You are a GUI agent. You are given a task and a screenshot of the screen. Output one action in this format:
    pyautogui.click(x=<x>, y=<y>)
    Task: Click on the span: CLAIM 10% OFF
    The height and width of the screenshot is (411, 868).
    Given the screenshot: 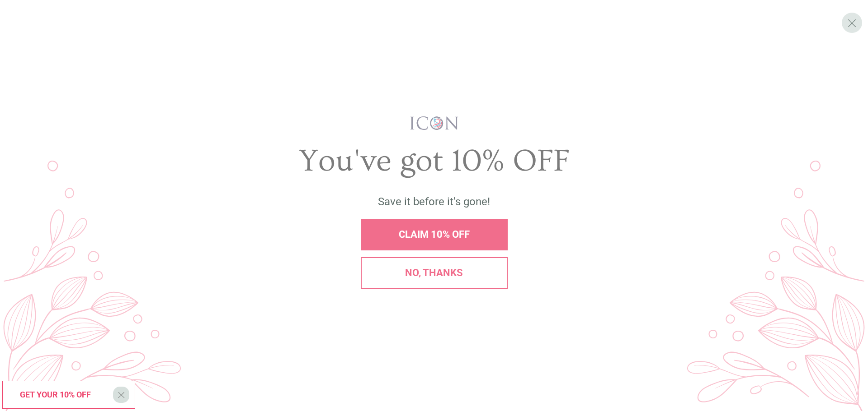 What is the action you would take?
    pyautogui.click(x=434, y=234)
    